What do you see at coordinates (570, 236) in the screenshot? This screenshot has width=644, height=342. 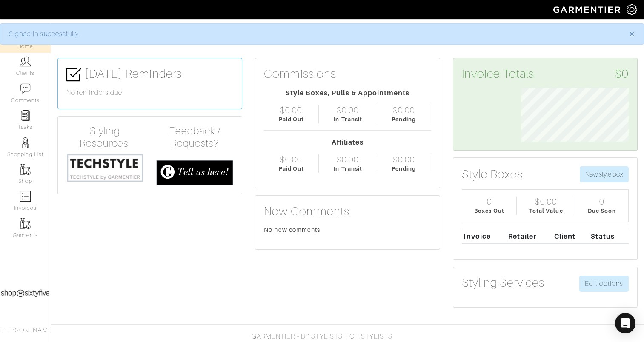 I see `th: Client` at bounding box center [570, 236].